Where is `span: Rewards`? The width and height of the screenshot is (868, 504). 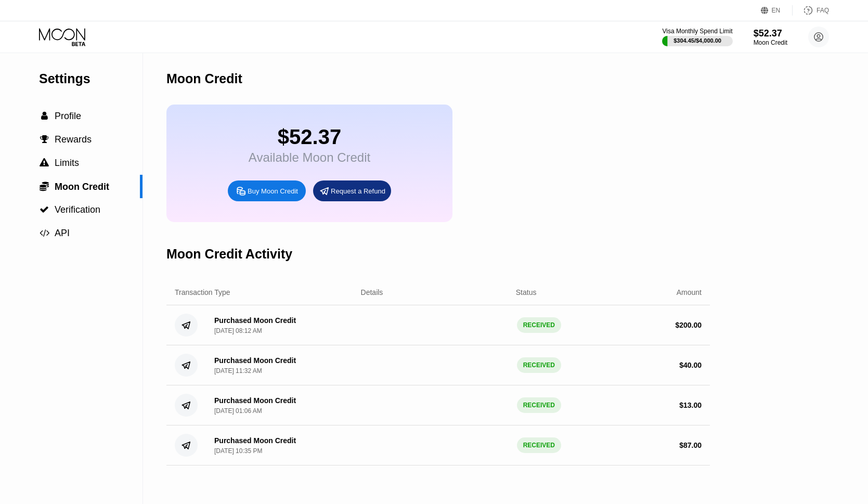 span: Rewards is located at coordinates (73, 139).